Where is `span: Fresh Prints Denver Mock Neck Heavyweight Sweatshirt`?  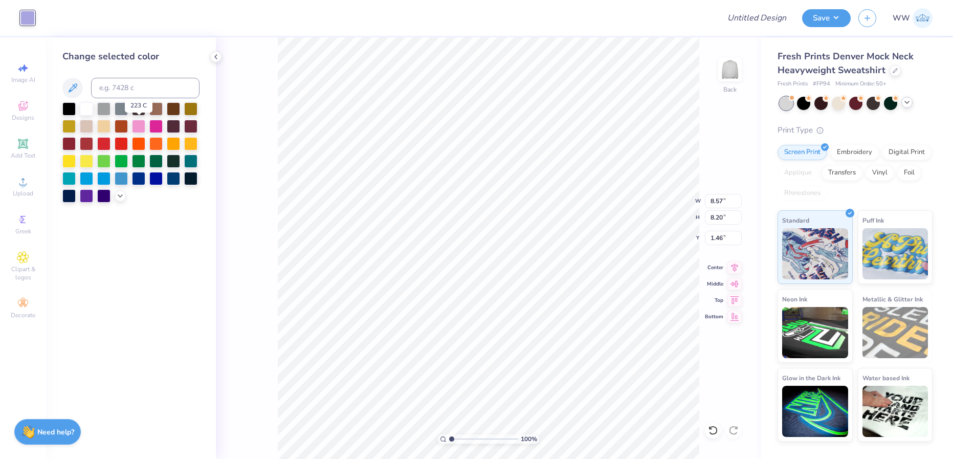
span: Fresh Prints Denver Mock Neck Heavyweight Sweatshirt is located at coordinates (845, 63).